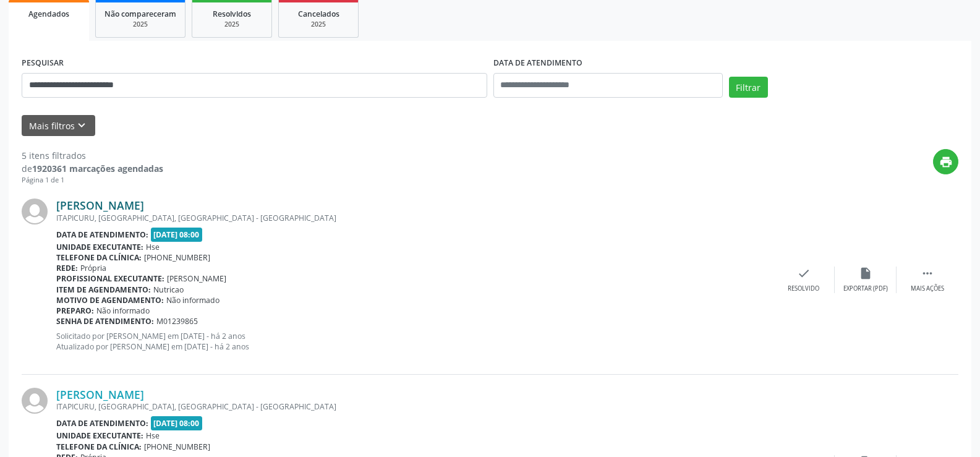 Image resolution: width=980 pixels, height=457 pixels. I want to click on span: Agendados, so click(49, 14).